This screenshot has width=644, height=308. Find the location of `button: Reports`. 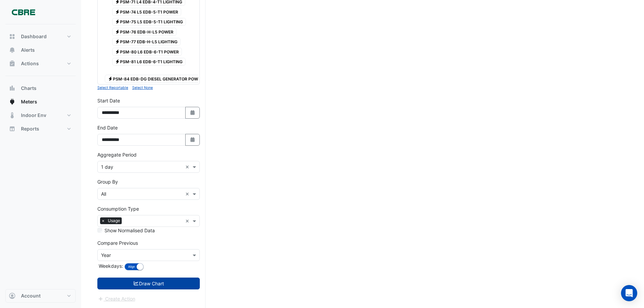

button: Reports is located at coordinates (41, 129).